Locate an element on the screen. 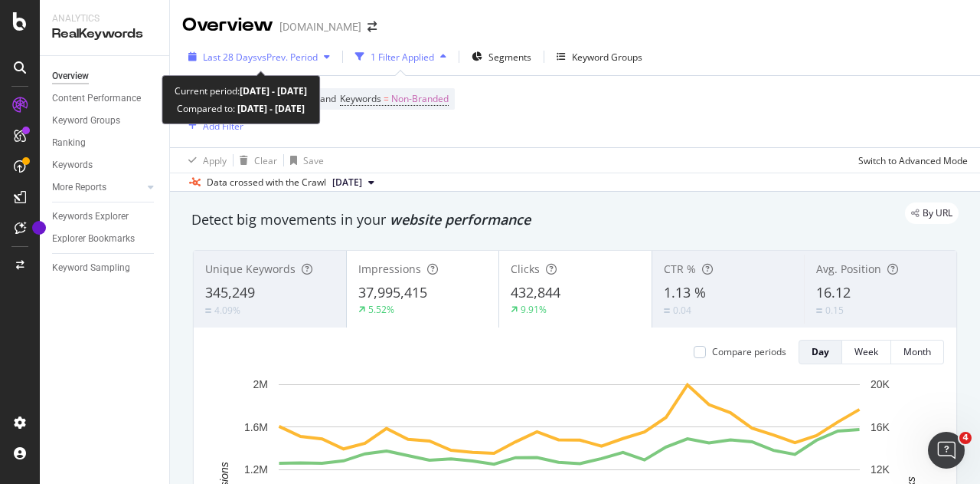  span: Last 28 Days is located at coordinates (230, 57).